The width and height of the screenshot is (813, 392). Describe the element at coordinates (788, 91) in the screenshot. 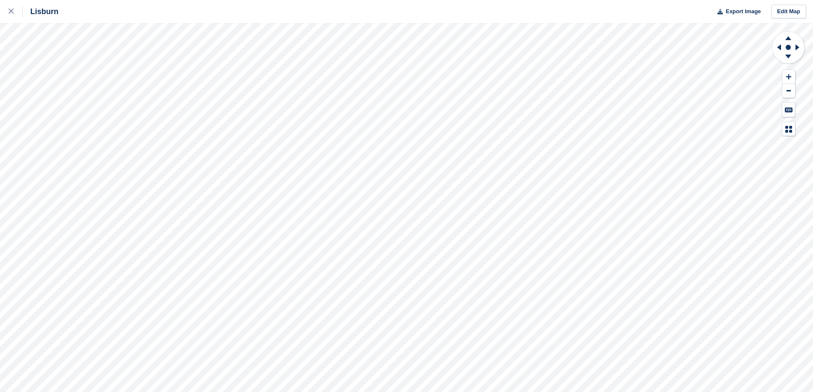

I see `button: Zoom Out` at that location.